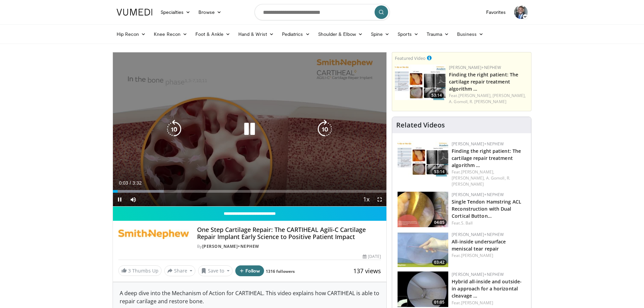  What do you see at coordinates (366, 199) in the screenshot?
I see `button: Playback Rate` at bounding box center [366, 199].